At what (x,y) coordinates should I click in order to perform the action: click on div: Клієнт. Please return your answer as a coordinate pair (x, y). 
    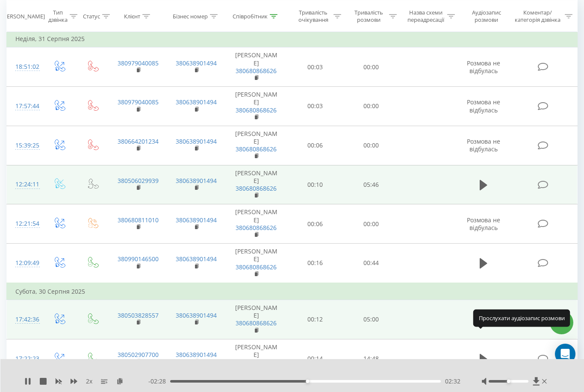
    Looking at the image, I should click on (132, 16).